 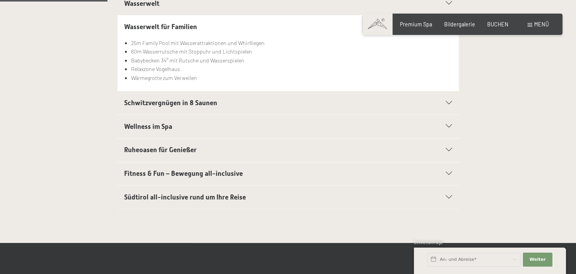 What do you see at coordinates (498, 24) in the screenshot?
I see `a: BUCHEN` at bounding box center [498, 24].